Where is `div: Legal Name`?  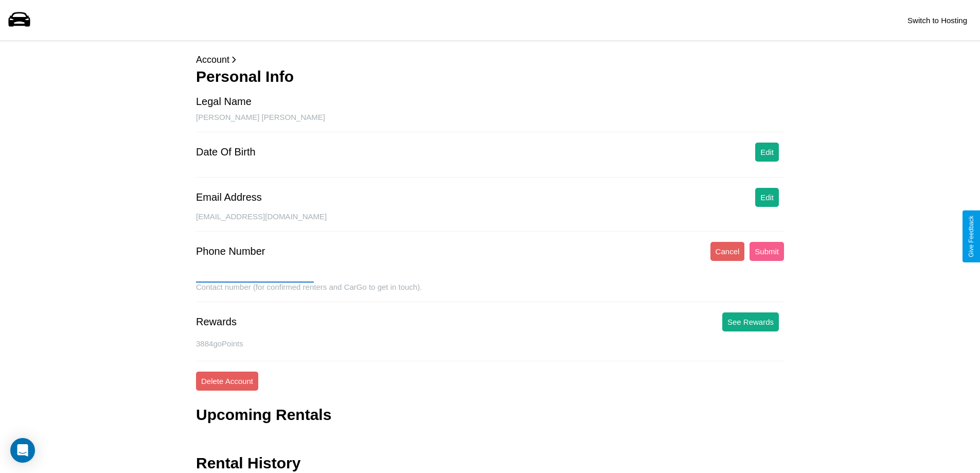 div: Legal Name is located at coordinates (224, 102).